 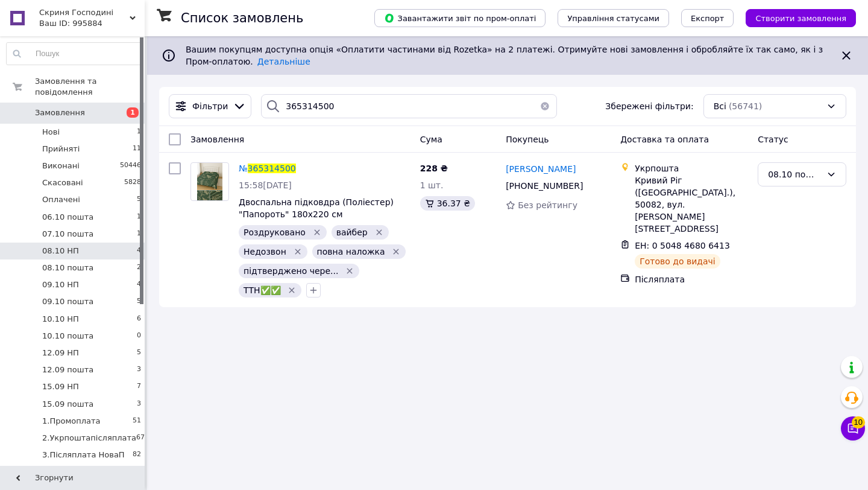 I want to click on span: 0, so click(x=139, y=336).